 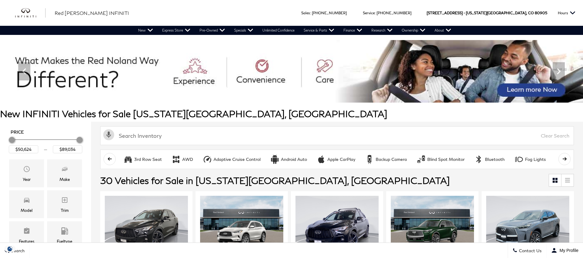 What do you see at coordinates (278, 30) in the screenshot?
I see `a: Unlimited Confidence` at bounding box center [278, 30].